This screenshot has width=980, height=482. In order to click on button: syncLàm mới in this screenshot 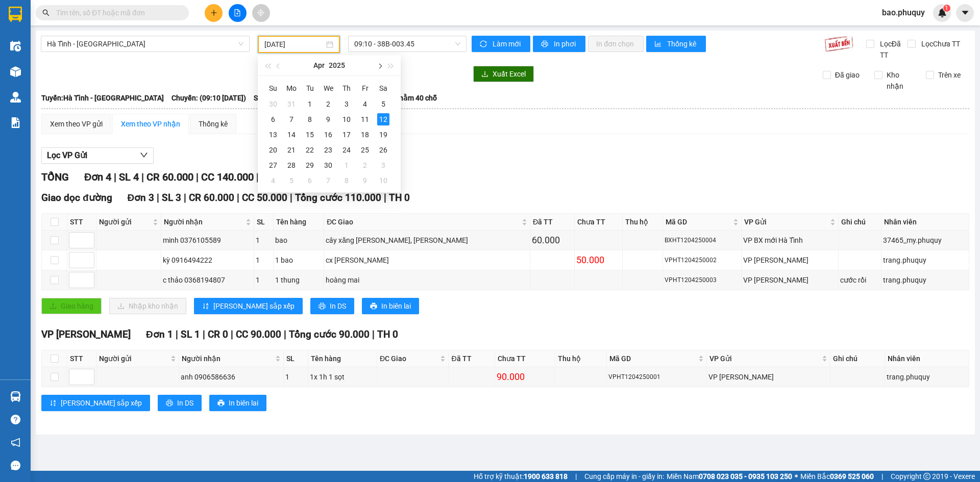, I will do `click(501, 44)`.